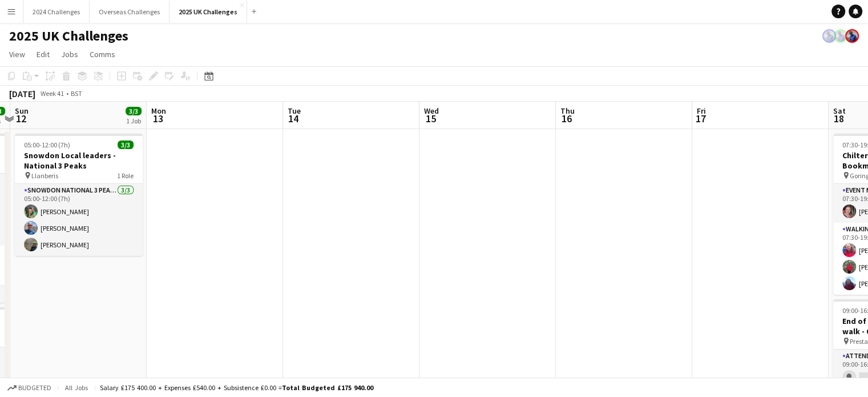 Image resolution: width=868 pixels, height=397 pixels. What do you see at coordinates (29, 388) in the screenshot?
I see `button: Budgeted` at bounding box center [29, 388].